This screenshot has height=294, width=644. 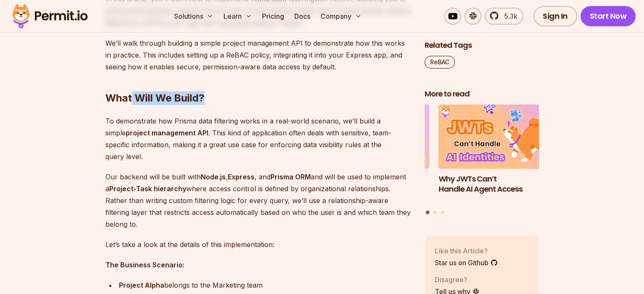 I want to click on div: belongs to the Marketing team, so click(x=265, y=285).